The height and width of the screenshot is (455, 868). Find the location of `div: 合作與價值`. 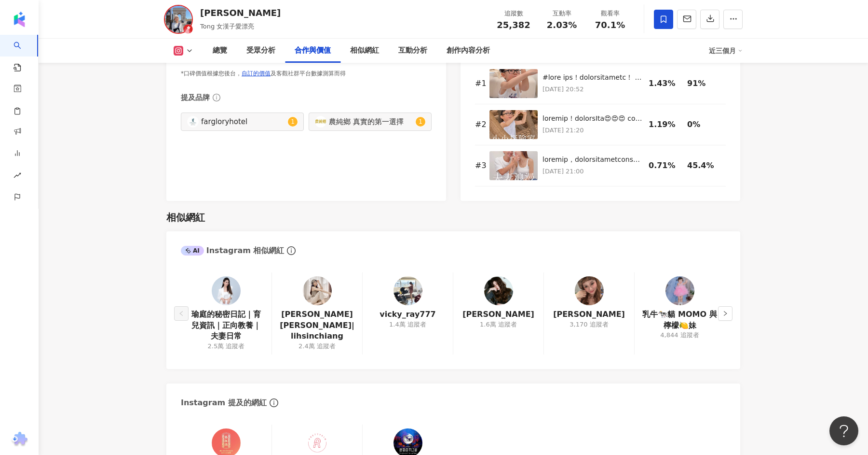

div: 合作與價值 is located at coordinates (313, 50).